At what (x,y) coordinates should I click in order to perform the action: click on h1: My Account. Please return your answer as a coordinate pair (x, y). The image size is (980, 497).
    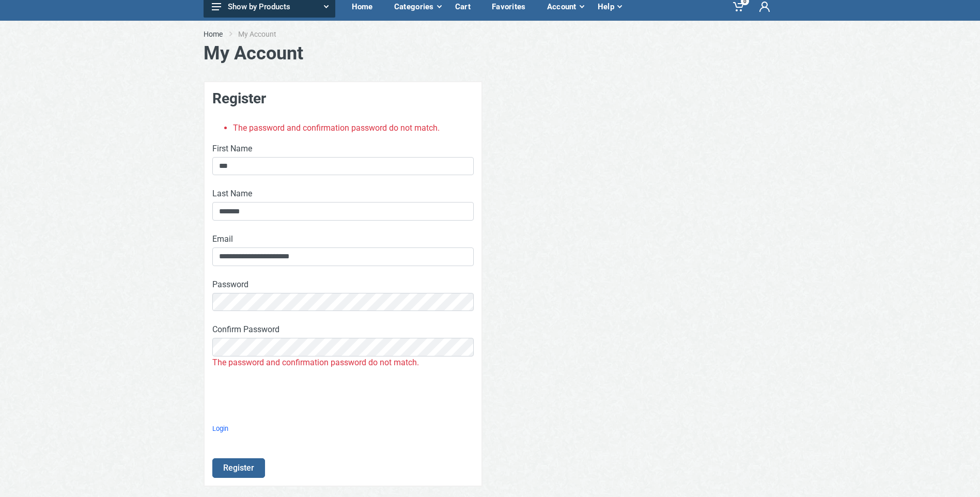
    Looking at the image, I should click on (490, 54).